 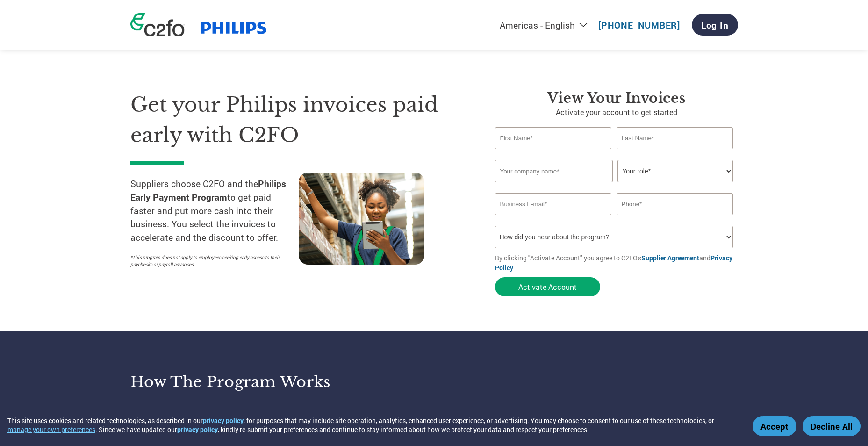 I want to click on input: Last Name*, so click(x=675, y=138).